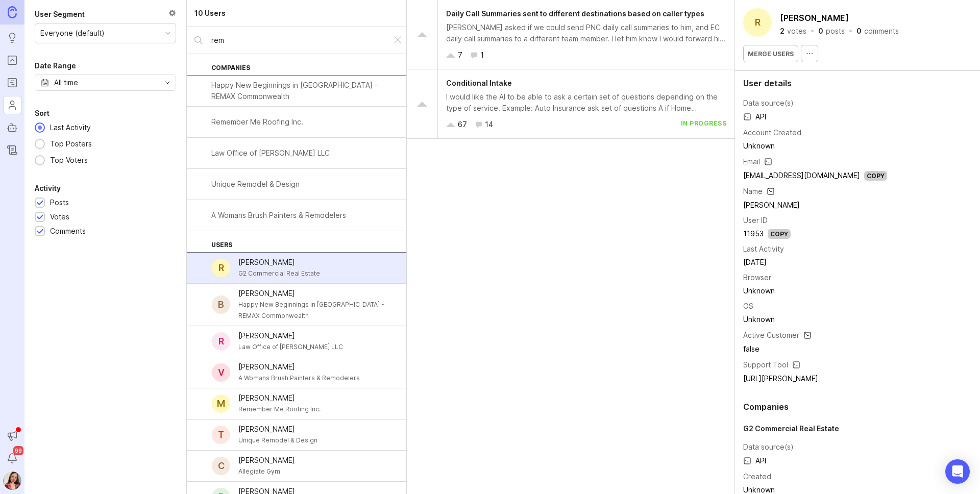  I want to click on div: Top Voters, so click(69, 160).